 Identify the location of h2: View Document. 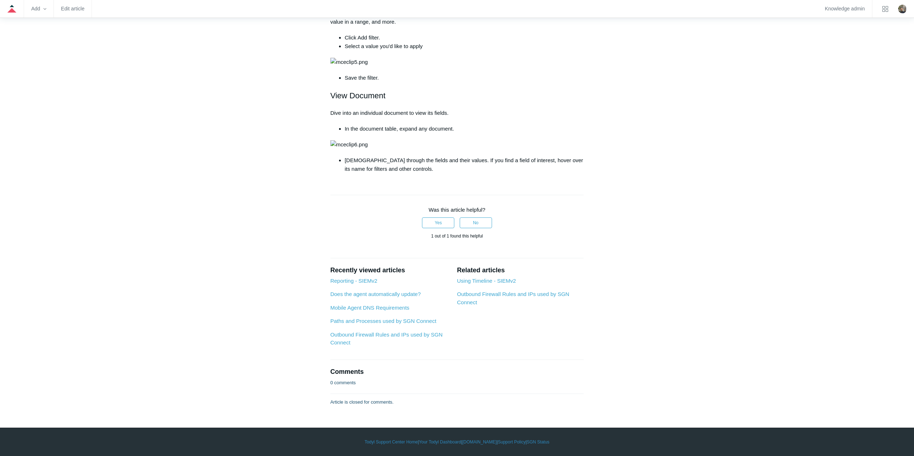
(457, 95).